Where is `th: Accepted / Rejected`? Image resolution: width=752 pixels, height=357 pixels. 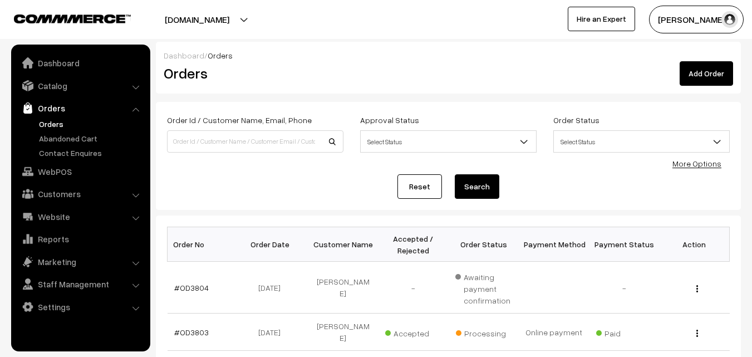
th: Accepted / Rejected is located at coordinates (413, 244).